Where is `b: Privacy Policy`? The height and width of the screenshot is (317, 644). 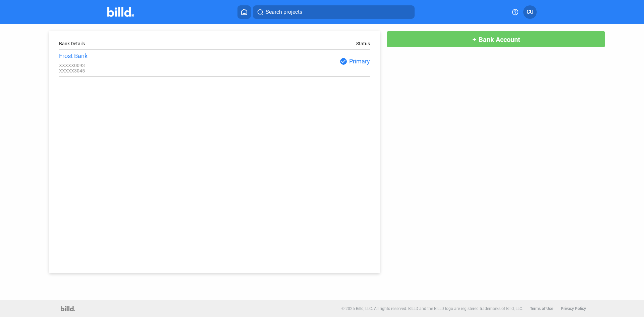
b: Privacy Policy is located at coordinates (573, 309).